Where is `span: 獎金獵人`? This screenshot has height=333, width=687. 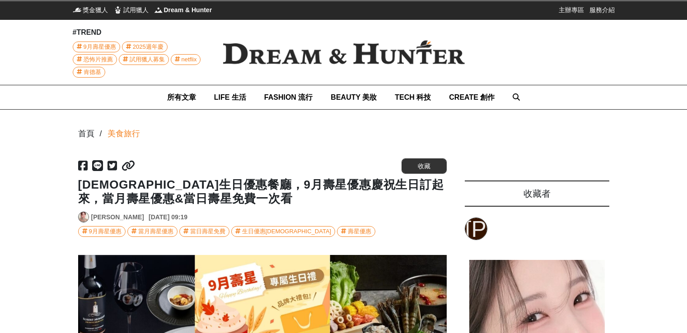
span: 獎金獵人 is located at coordinates (95, 10).